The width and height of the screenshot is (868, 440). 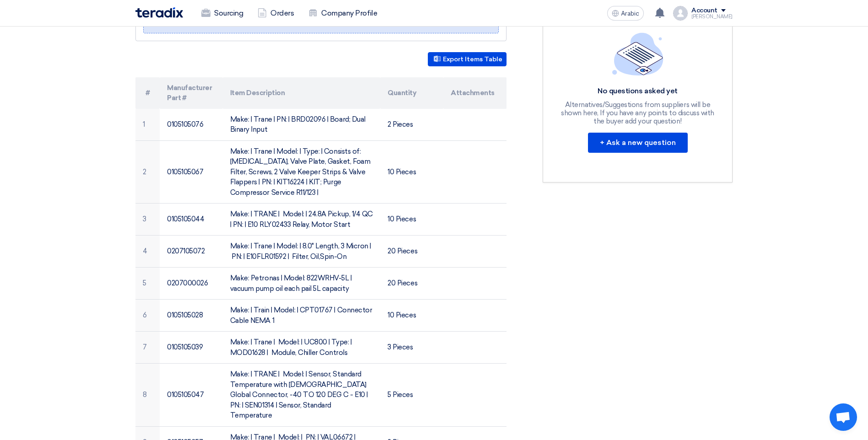 What do you see at coordinates (282, 13) in the screenshot?
I see `font: Orders` at bounding box center [282, 13].